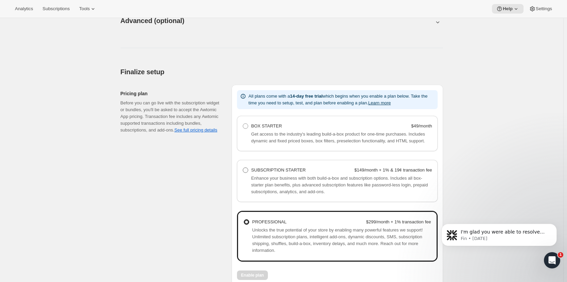 The image size is (567, 282). I want to click on span: Unlocks the true potential of your store by enabling many powerful features we support! Unlimited..., so click(337, 240).